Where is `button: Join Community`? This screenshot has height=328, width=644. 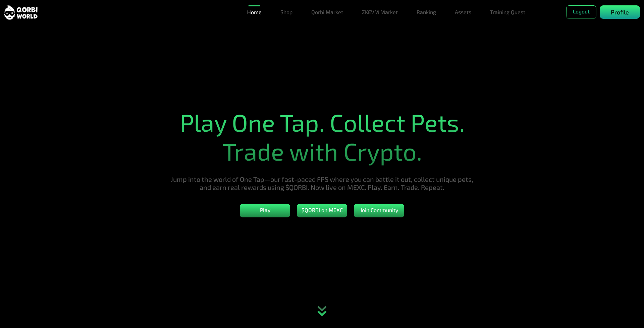
button: Join Community is located at coordinates (379, 211).